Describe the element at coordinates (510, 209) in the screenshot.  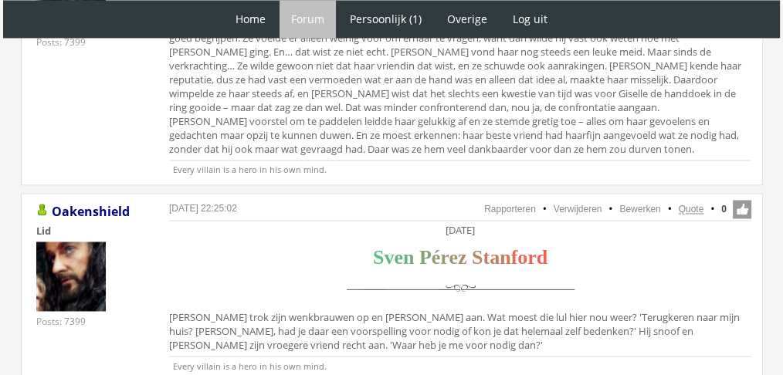
I see `a: Rapporteren` at that location.